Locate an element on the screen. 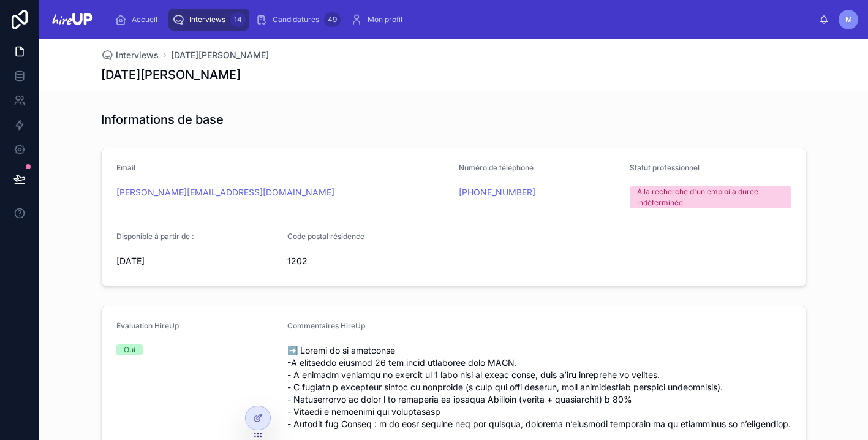 The height and width of the screenshot is (440, 868). span: Commentaires HireUp is located at coordinates (326, 325).